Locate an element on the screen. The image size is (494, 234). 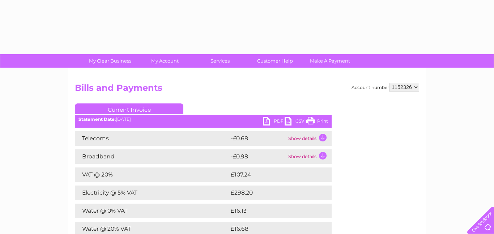
td: VAT @ 20% is located at coordinates (152, 175).